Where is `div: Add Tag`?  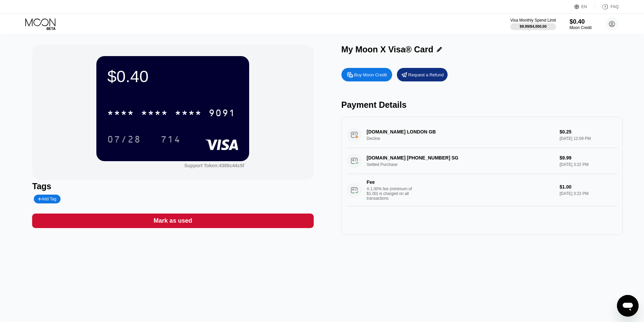
div: Add Tag is located at coordinates (47, 199).